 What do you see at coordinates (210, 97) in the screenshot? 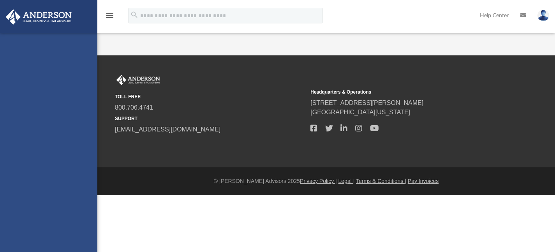
I see `small: TOLL FREE` at bounding box center [210, 97].